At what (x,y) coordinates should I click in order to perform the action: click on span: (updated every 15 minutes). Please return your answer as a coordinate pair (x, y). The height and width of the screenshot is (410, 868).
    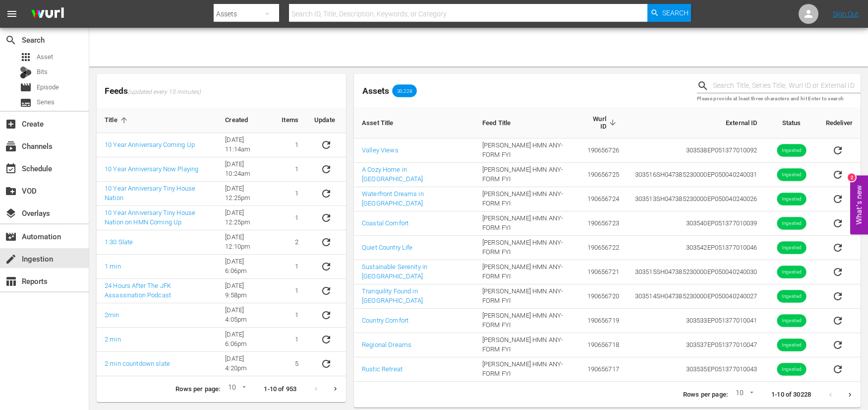
    Looking at the image, I should click on (164, 92).